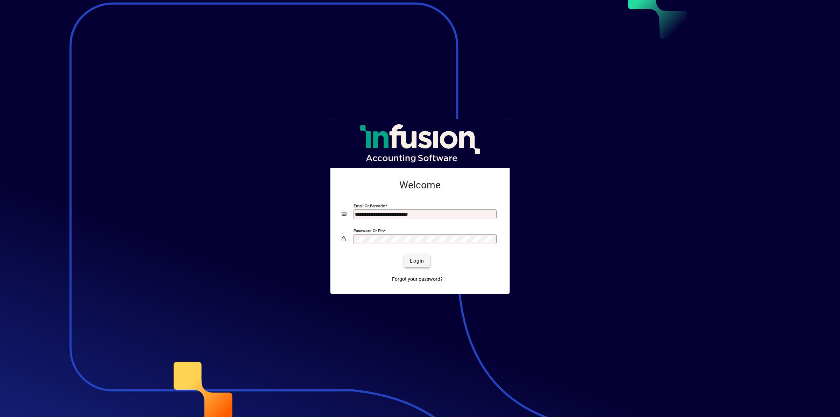  Describe the element at coordinates (420, 185) in the screenshot. I see `h2: Welcome` at that location.